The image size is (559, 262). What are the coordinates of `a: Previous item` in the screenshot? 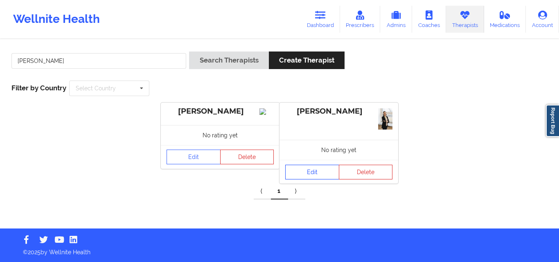 It's located at (262, 192).